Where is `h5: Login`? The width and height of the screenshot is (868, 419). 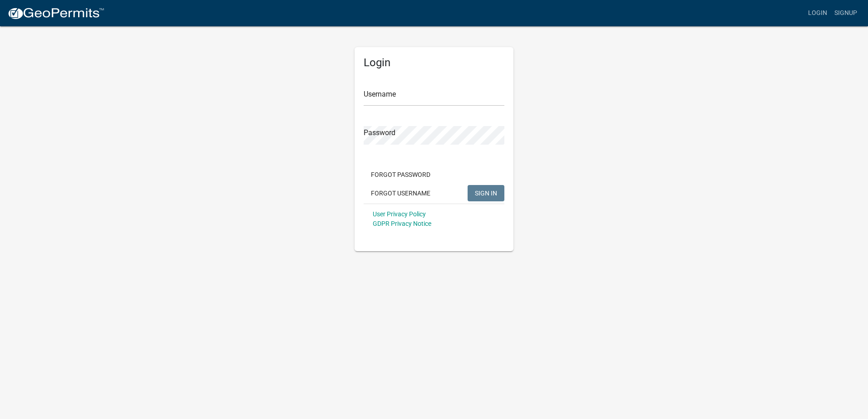 h5: Login is located at coordinates (434, 62).